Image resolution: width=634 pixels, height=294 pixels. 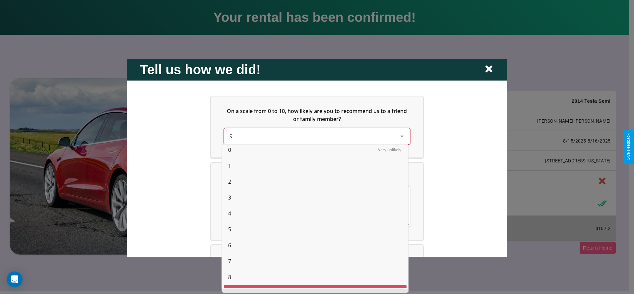 I want to click on span: 9, so click(x=231, y=136).